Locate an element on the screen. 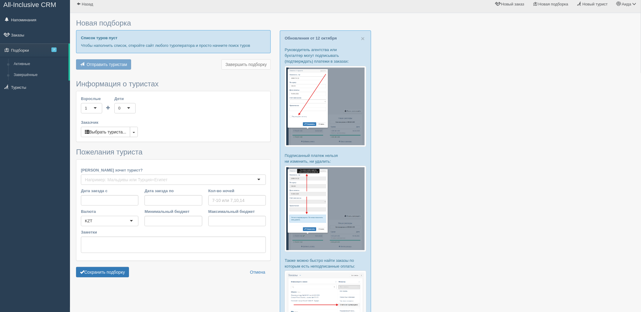  span: Назад is located at coordinates (87, 4).